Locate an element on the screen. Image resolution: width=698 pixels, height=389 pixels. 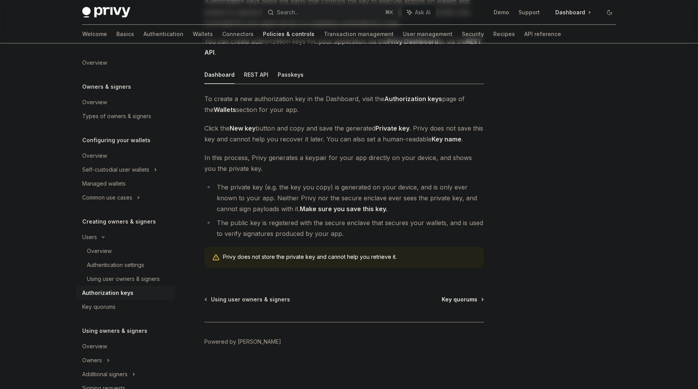
div: Self-custodial user wallets is located at coordinates (116, 170).